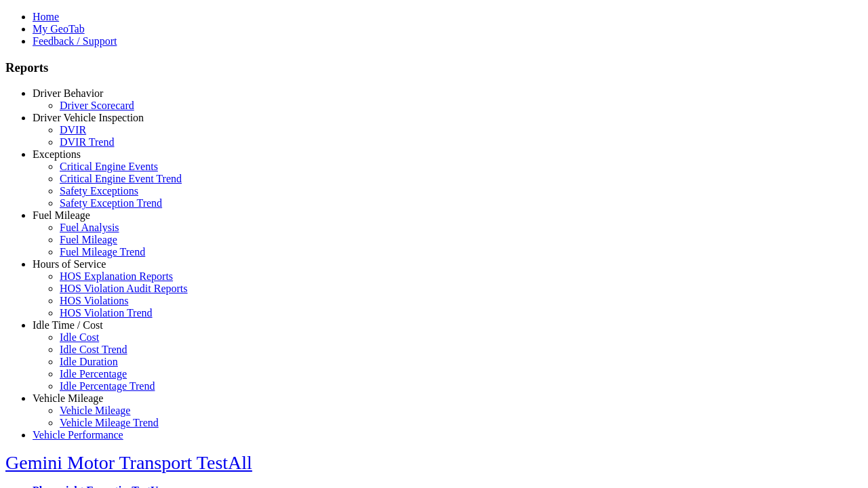 The height and width of the screenshot is (488, 868). Describe the element at coordinates (68, 325) in the screenshot. I see `a: Idle Time / Cost` at that location.